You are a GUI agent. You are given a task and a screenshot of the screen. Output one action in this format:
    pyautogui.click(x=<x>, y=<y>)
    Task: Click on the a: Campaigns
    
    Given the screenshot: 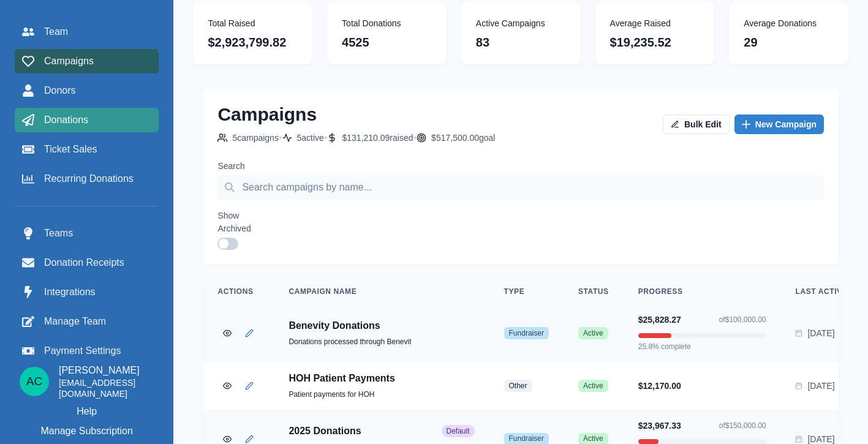 What is the action you would take?
    pyautogui.click(x=86, y=61)
    